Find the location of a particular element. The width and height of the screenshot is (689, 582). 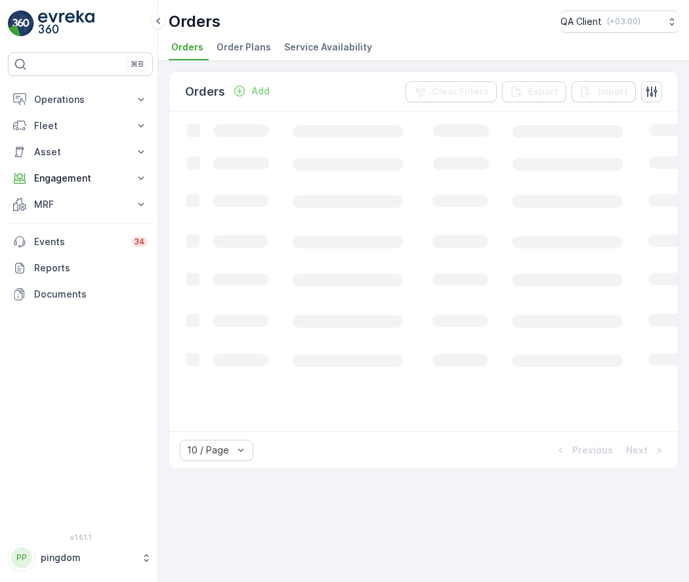

span: v 1.51.1 is located at coordinates (80, 538).